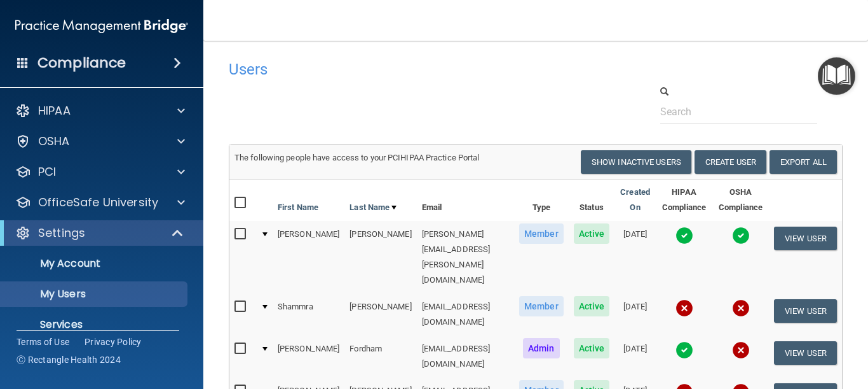  Describe the element at coordinates (94, 294) in the screenshot. I see `p: My Users` at that location.